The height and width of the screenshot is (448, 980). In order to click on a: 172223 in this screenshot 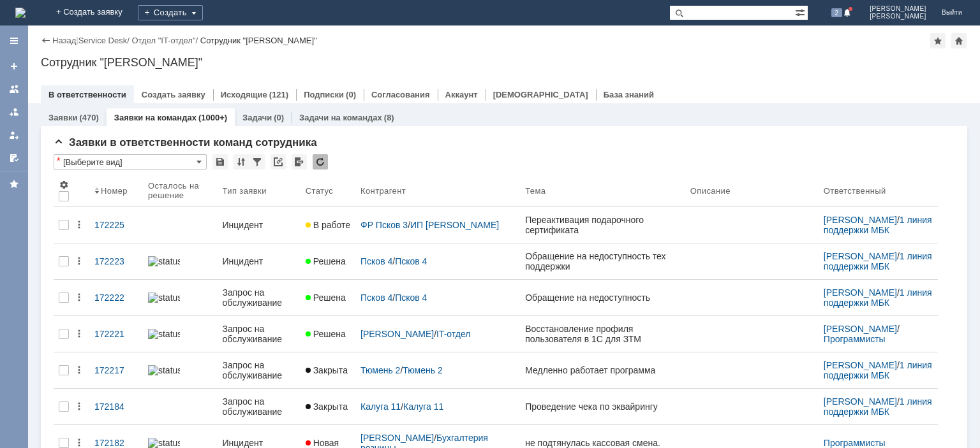, I will do `click(116, 262)`.